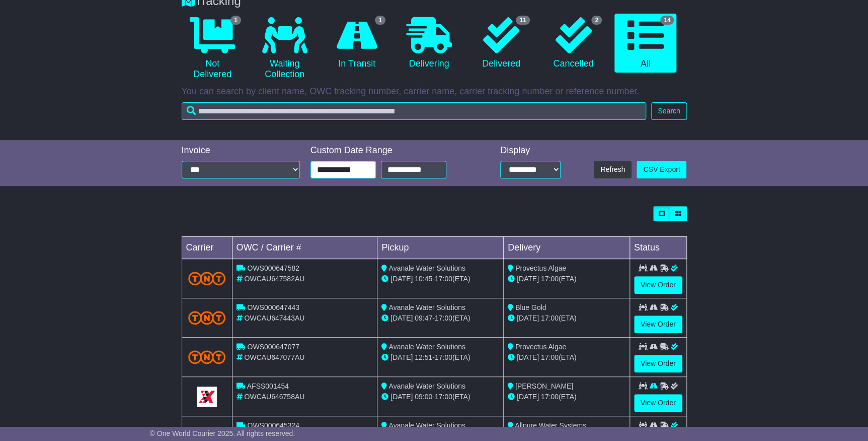 This screenshot has height=441, width=868. Describe the element at coordinates (423, 318) in the screenshot. I see `span: 09:47` at that location.